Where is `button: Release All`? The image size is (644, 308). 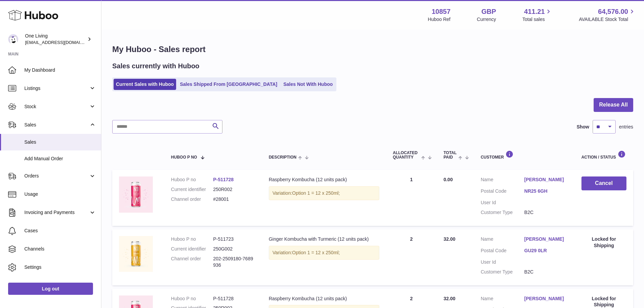 button: Release All is located at coordinates (613, 105).